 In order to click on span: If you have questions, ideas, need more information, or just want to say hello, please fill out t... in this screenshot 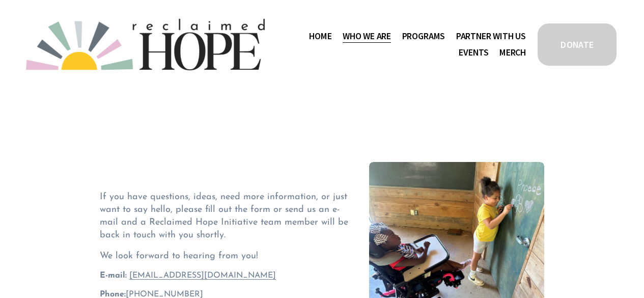, I will do `click(226, 216)`.